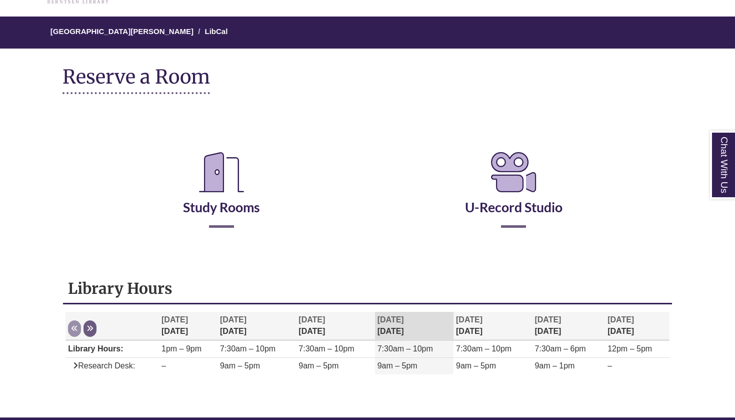 The height and width of the screenshot is (420, 735). Describe the element at coordinates (90, 328) in the screenshot. I see `button: Next week` at that location.